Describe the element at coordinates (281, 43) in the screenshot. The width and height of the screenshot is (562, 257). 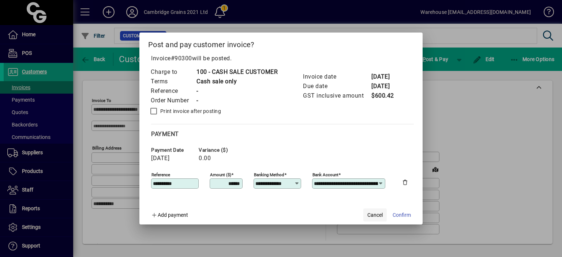
I see `h2: Post and pay customer invoice?` at that location.